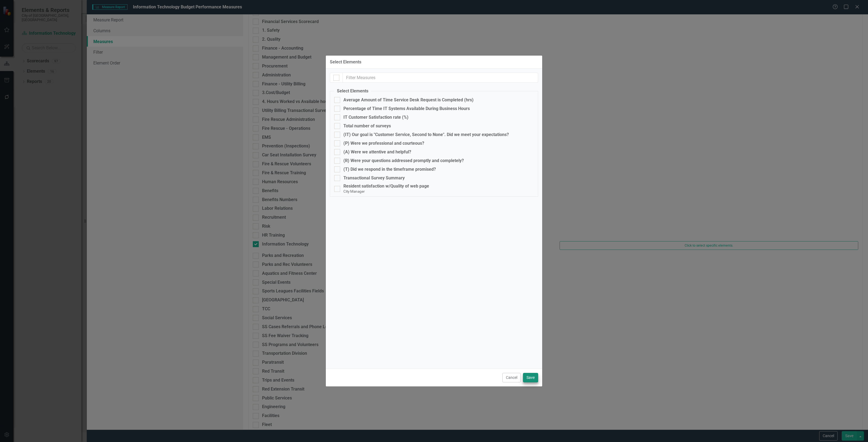 The height and width of the screenshot is (442, 868). What do you see at coordinates (374, 178) in the screenshot?
I see `div: Transactional Survey Summary` at bounding box center [374, 178].